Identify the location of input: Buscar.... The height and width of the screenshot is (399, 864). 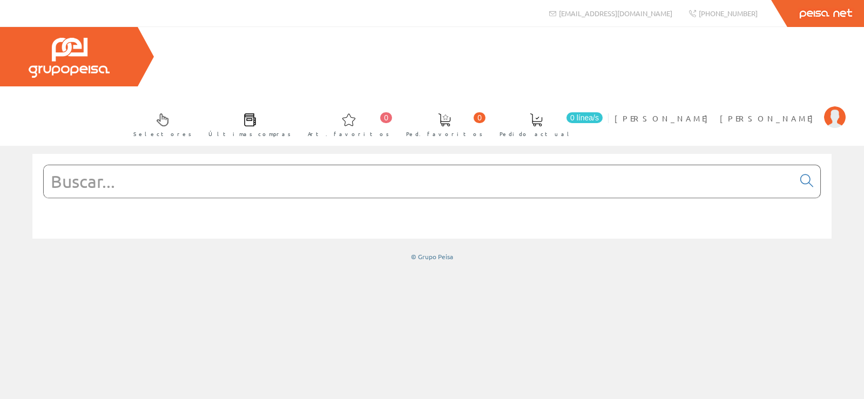
(418, 181).